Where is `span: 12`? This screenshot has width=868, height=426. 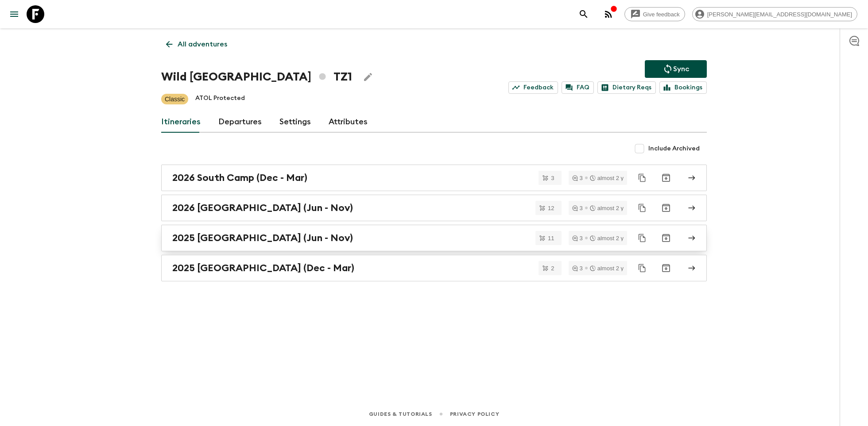 span: 12 is located at coordinates (552, 208).